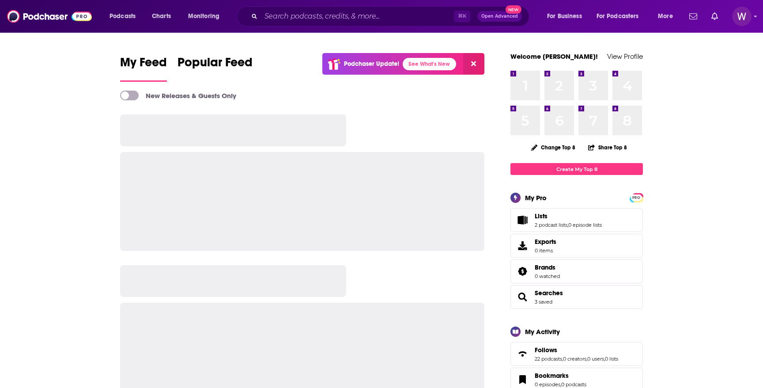 This screenshot has height=388, width=763. What do you see at coordinates (462, 16) in the screenshot?
I see `span: ⌘ K` at bounding box center [462, 16].